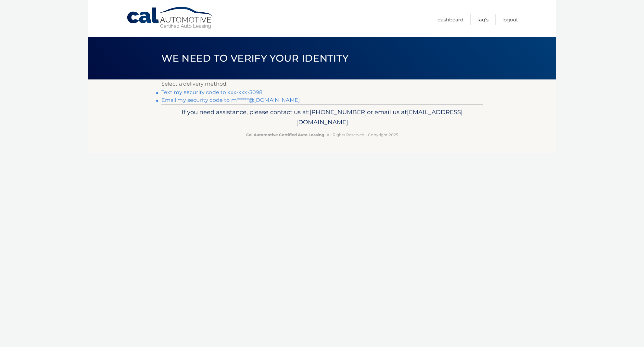  Describe the element at coordinates (255, 58) in the screenshot. I see `span: We need to verify your identity` at that location.